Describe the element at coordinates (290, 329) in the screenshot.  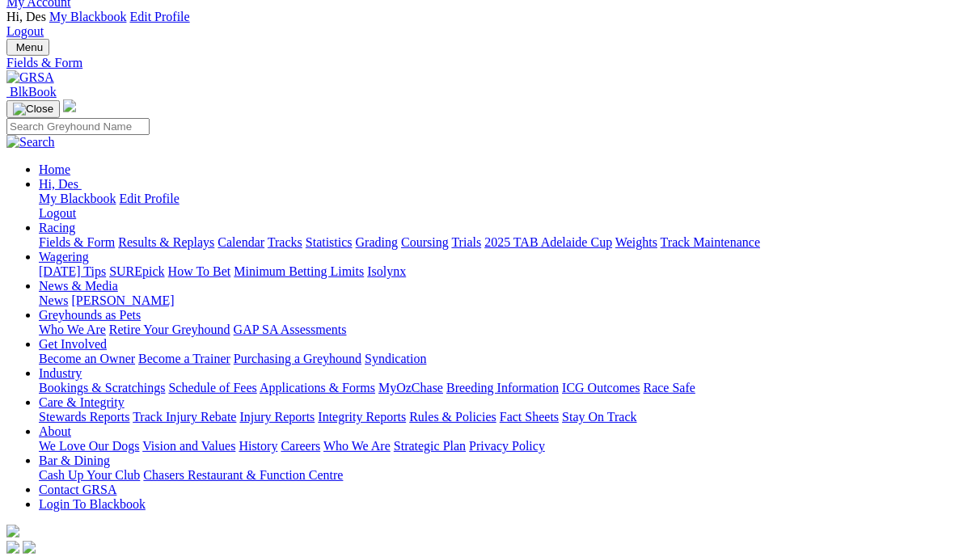
I see `a: GAP SA Assessments` at that location.